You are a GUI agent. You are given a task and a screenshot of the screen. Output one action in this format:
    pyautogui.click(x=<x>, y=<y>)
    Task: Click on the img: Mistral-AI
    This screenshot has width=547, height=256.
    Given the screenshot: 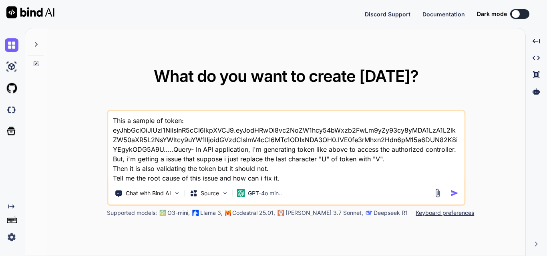 What is the action you would take?
    pyautogui.click(x=228, y=213)
    